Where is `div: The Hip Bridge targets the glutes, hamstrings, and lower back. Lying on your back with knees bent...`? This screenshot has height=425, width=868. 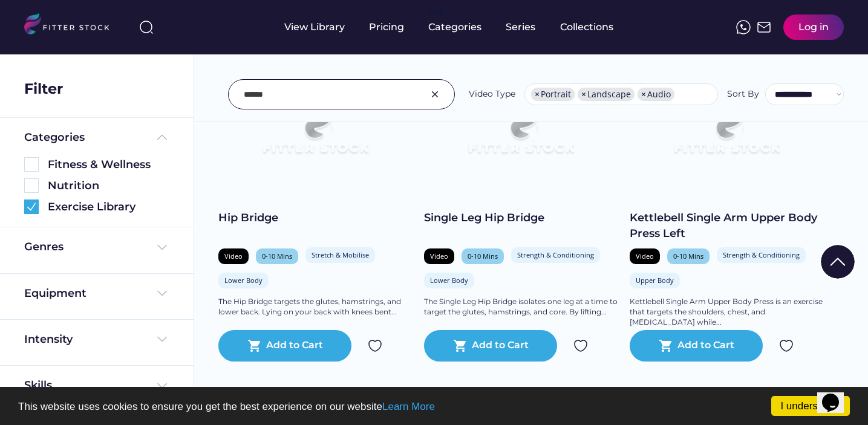 div: The Hip Bridge targets the glutes, hamstrings, and lower back. Lying on your back with knees bent... is located at coordinates (315, 307).